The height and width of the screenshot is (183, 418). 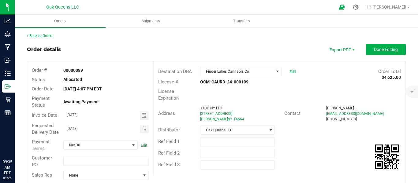 I want to click on inline-svg: Retail, so click(x=8, y=100).